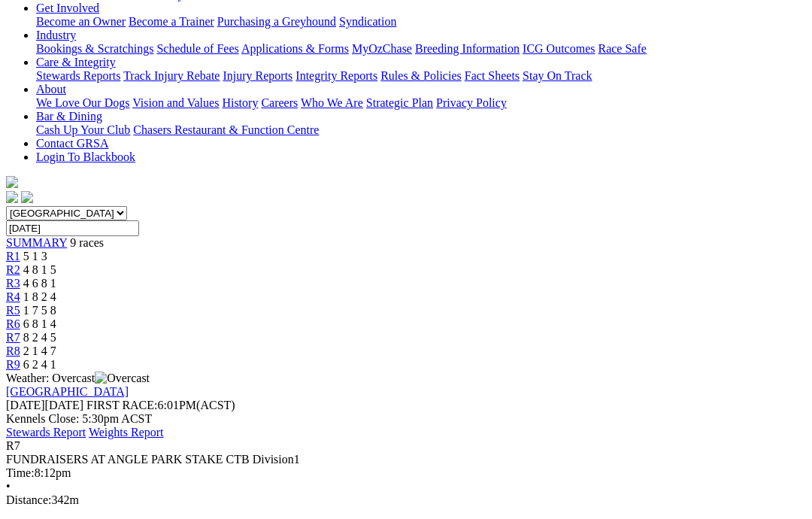 Image resolution: width=812 pixels, height=519 pixels. What do you see at coordinates (126, 432) in the screenshot?
I see `a: Weights Report` at bounding box center [126, 432].